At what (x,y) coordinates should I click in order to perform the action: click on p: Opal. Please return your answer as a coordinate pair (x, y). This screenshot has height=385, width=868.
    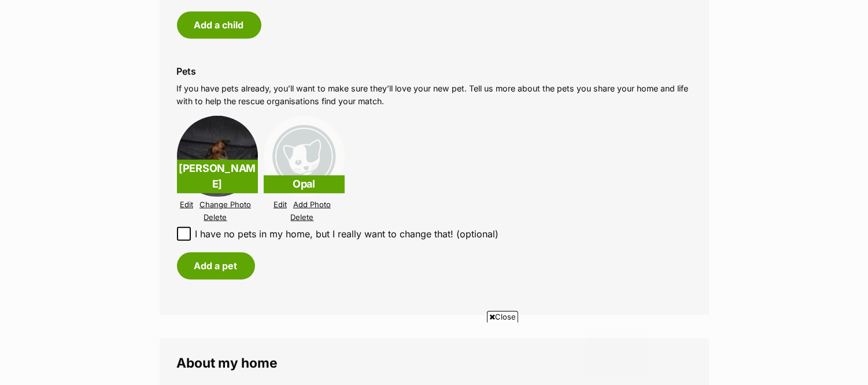
    Looking at the image, I should click on (304, 184).